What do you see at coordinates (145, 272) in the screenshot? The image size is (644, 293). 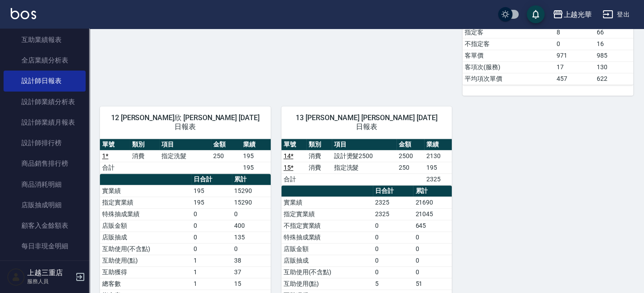 I see `td: 互助獲得` at bounding box center [145, 272].